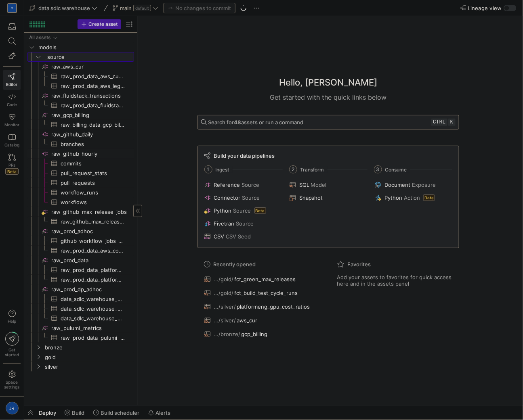 The width and height of the screenshot is (523, 420). What do you see at coordinates (92, 337) in the screenshot?
I see `span: raw_prod_data_pulumi_metrics​​​​​​​​​` at bounding box center [92, 337].